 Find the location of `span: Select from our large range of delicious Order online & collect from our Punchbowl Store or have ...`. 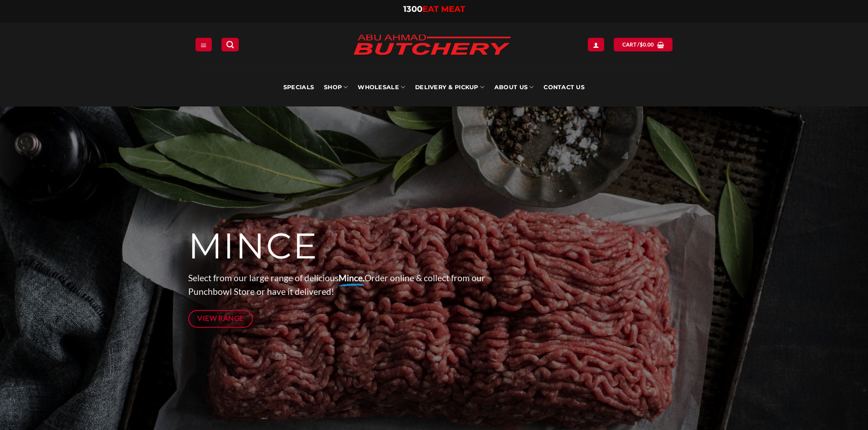

span: Select from our large range of delicious Order online & collect from our Punchbowl Store or have ... is located at coordinates (337, 285).